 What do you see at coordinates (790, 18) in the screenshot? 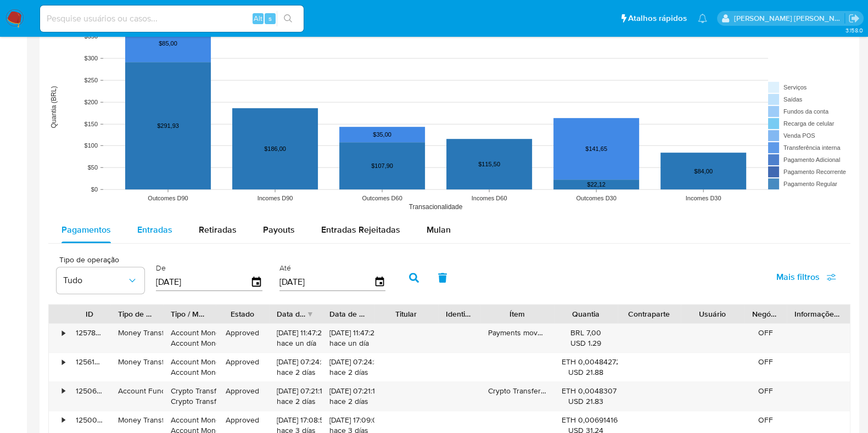
I see `p: danilo.toledo@mercadolivre.com` at bounding box center [790, 18].